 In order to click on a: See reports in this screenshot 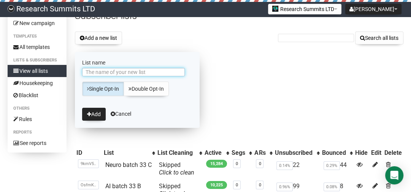, I will do `click(37, 143)`.